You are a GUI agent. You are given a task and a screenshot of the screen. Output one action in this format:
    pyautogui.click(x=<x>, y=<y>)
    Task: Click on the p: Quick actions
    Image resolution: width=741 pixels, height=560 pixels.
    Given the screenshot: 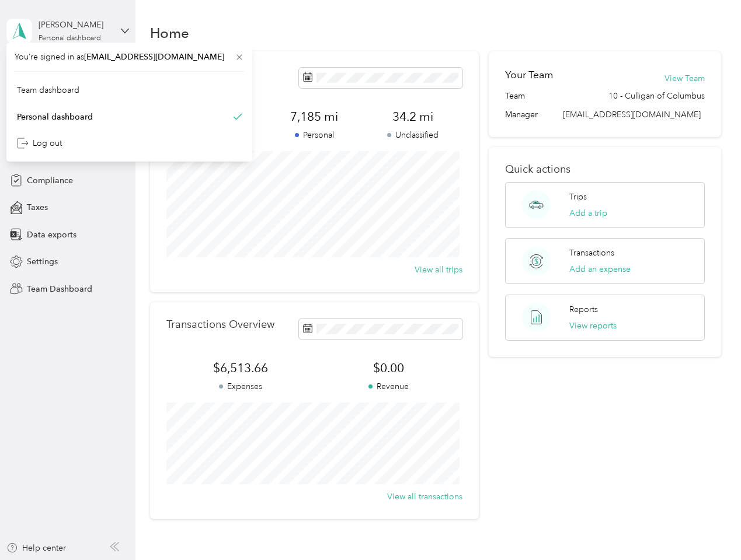 What is the action you would take?
    pyautogui.click(x=604, y=169)
    